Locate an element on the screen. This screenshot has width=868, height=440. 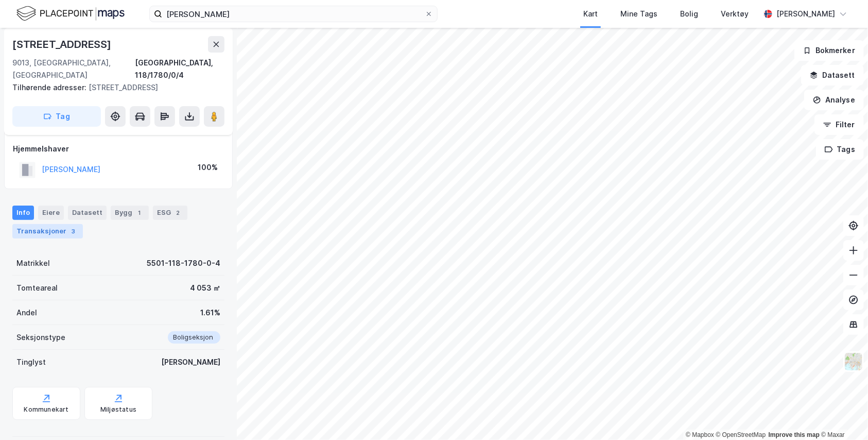
div: Tomteareal is located at coordinates (37, 288).